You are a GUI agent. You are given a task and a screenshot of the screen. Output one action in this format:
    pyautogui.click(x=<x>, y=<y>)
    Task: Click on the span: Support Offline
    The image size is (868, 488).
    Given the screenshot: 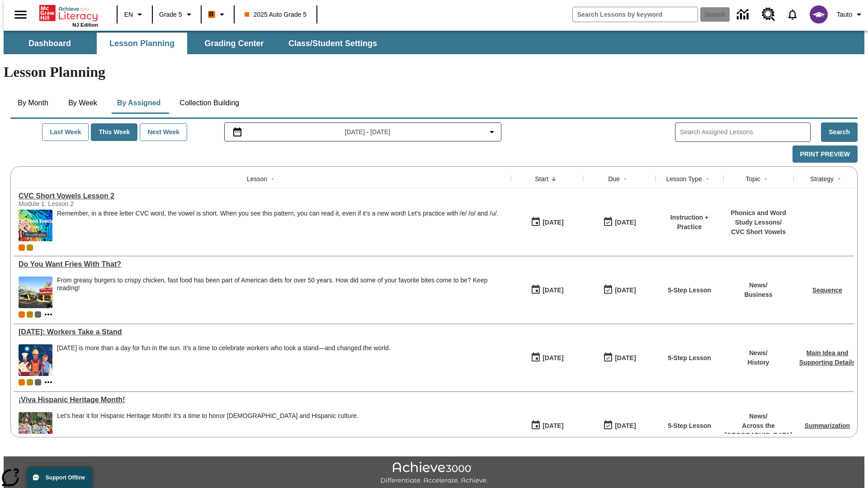 What is the action you would take?
    pyautogui.click(x=66, y=477)
    